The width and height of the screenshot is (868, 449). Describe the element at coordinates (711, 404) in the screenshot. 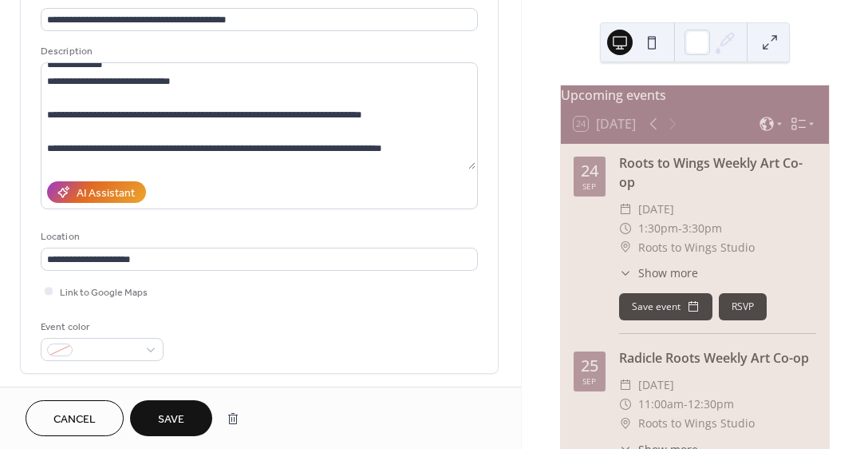

I see `span: 12:30pm` at that location.